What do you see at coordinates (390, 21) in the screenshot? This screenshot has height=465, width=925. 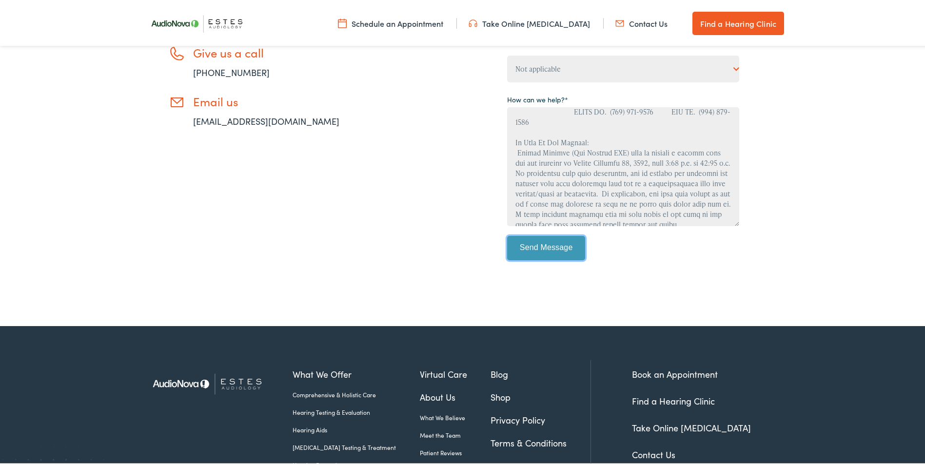 I see `a: Schedule an Appointment` at bounding box center [390, 21].